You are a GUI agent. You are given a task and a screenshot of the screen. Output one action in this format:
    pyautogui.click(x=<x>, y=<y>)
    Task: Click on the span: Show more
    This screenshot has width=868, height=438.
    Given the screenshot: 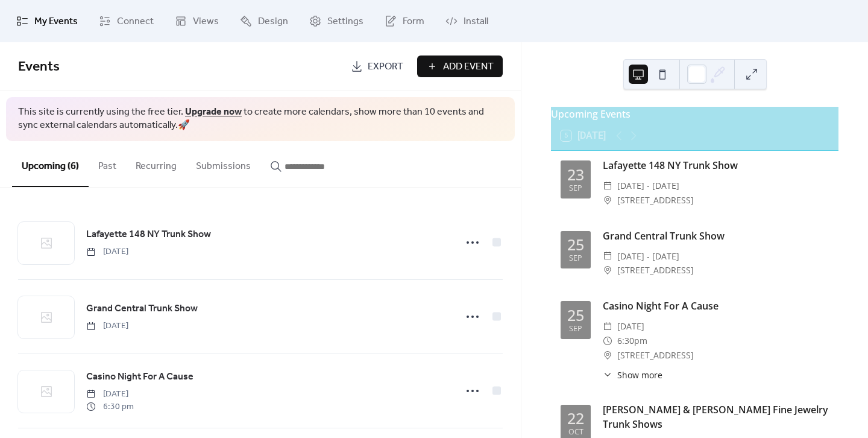 What is the action you would take?
    pyautogui.click(x=639, y=374)
    